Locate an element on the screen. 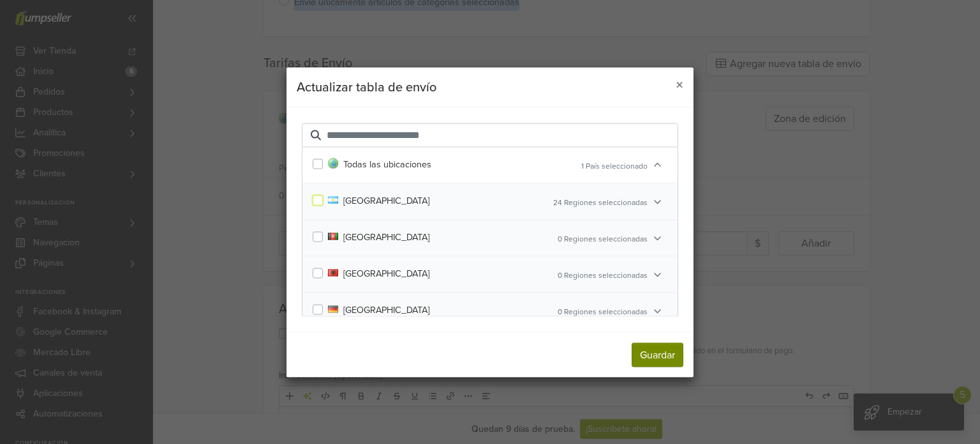 The image size is (980, 444). img: Alemania is located at coordinates (333, 308).